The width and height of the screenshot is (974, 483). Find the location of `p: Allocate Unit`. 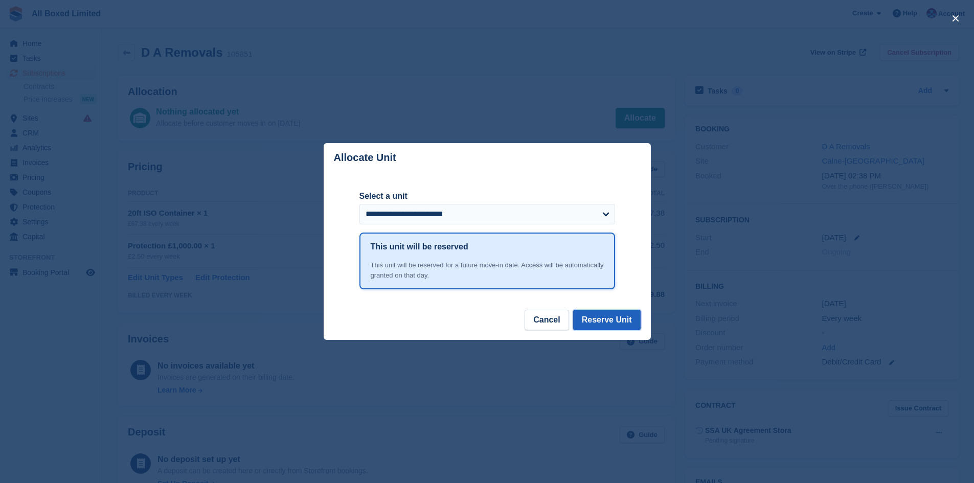

p: Allocate Unit is located at coordinates (365, 158).